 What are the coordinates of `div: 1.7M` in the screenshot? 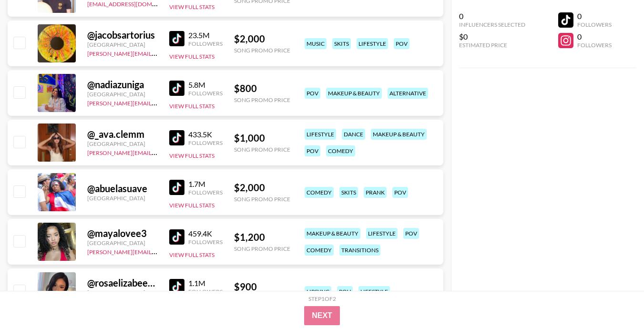 It's located at (205, 184).